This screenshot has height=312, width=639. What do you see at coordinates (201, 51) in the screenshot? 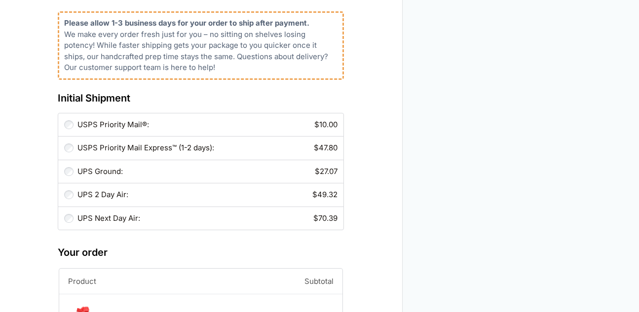
I see `p: We make every order fresh just for you – no sitting on shelves losing potency! While faster shipp...` at bounding box center [201, 51].